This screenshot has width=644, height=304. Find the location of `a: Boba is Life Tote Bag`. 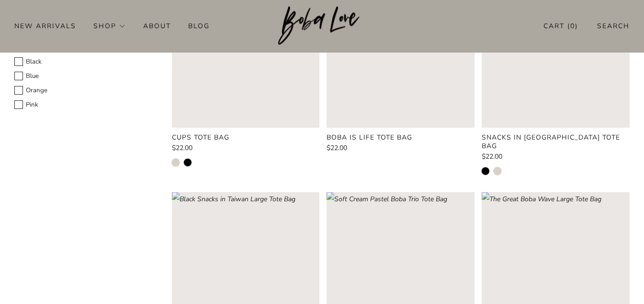

a: Boba is Life Tote Bag is located at coordinates (401, 138).